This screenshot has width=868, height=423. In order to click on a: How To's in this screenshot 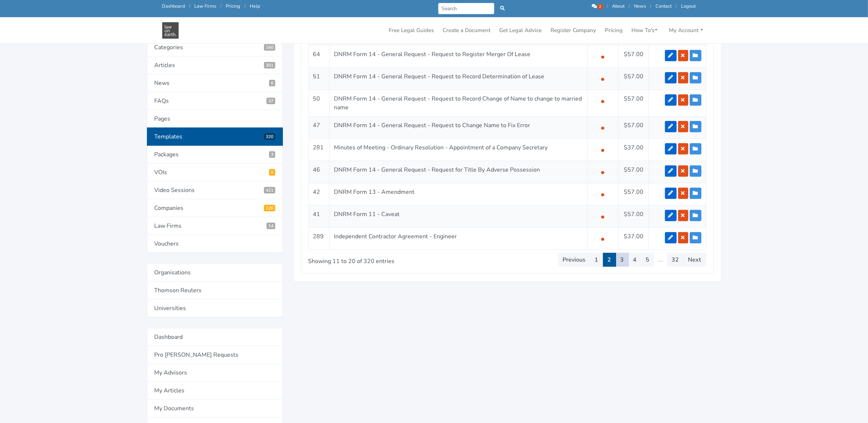, I will do `click(644, 30)`.